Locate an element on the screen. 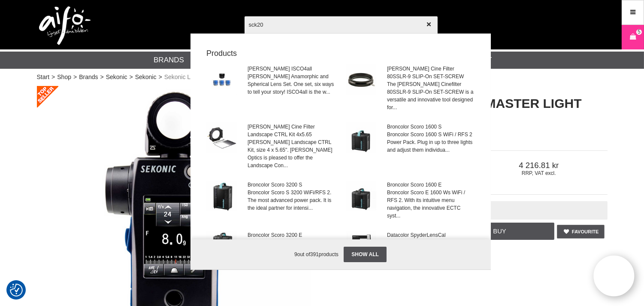 Image resolution: width=644 pixels, height=306 pixels. span: products is located at coordinates (329, 254).